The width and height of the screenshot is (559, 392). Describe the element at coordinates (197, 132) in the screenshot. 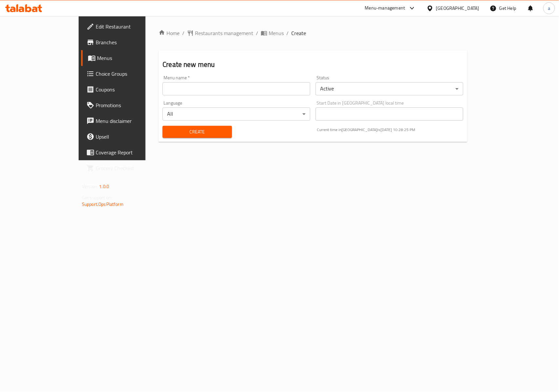

I see `button: Create` at that location.